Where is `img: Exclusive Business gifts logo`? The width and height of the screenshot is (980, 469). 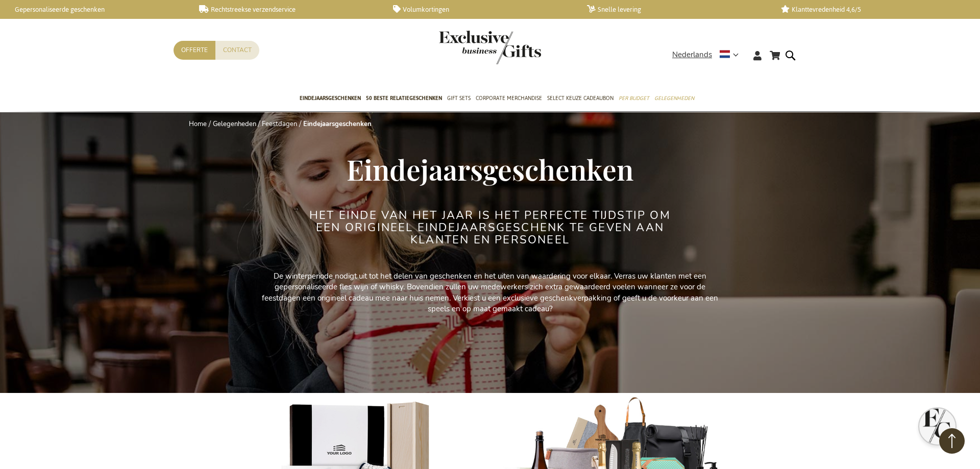
img: Exclusive Business gifts logo is located at coordinates (490, 47).